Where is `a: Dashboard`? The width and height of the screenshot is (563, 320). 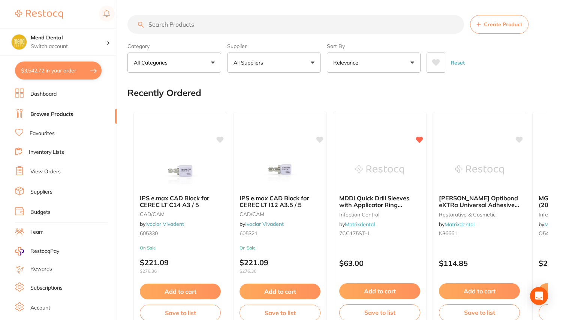 a: Dashboard is located at coordinates (44, 94).